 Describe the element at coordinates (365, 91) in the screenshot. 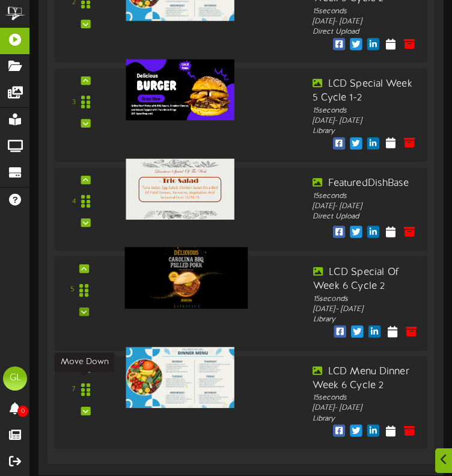

I see `div: LCD Special Week 5 Cycle 1-2` at that location.